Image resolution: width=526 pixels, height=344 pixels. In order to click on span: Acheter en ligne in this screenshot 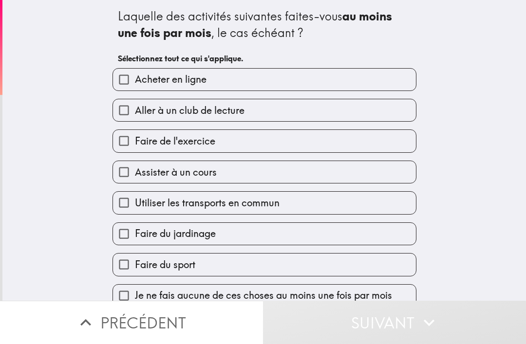, I will do `click(170, 79)`.